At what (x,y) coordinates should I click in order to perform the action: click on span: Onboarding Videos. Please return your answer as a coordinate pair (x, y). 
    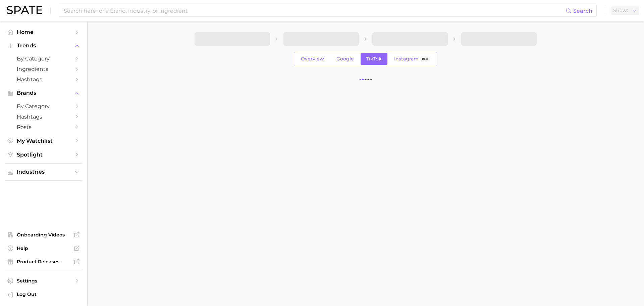
    Looking at the image, I should click on (44, 235).